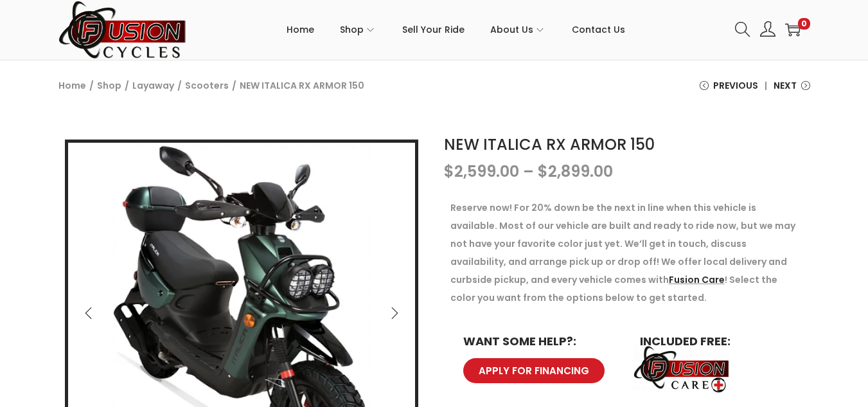 Image resolution: width=868 pixels, height=407 pixels. Describe the element at coordinates (394, 313) in the screenshot. I see `button: Next` at that location.